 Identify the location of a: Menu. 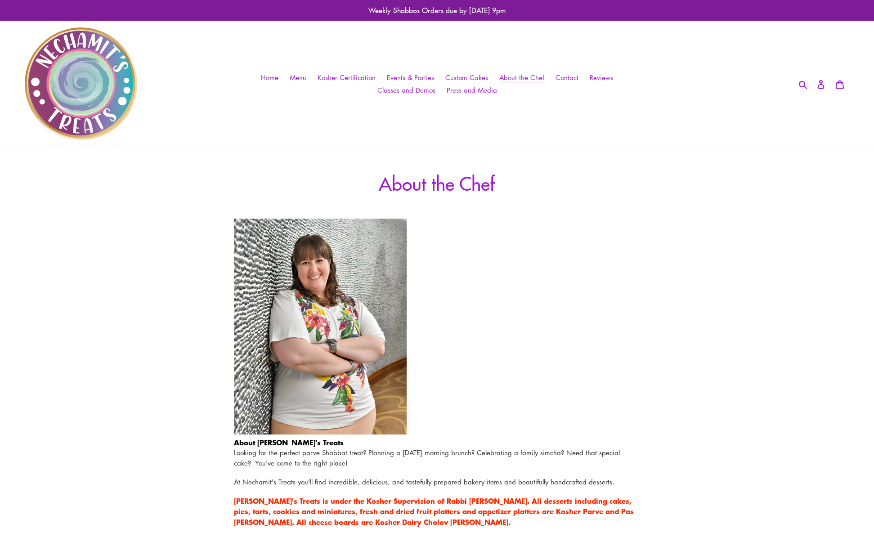
(298, 77).